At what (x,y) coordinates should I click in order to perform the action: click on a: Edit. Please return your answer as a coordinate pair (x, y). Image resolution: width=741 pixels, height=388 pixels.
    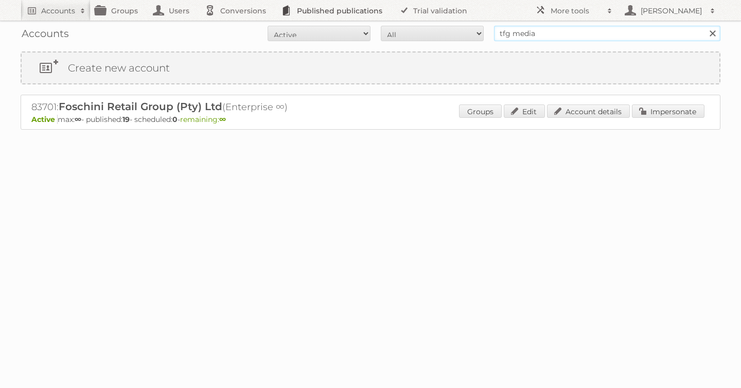
    Looking at the image, I should click on (525, 111).